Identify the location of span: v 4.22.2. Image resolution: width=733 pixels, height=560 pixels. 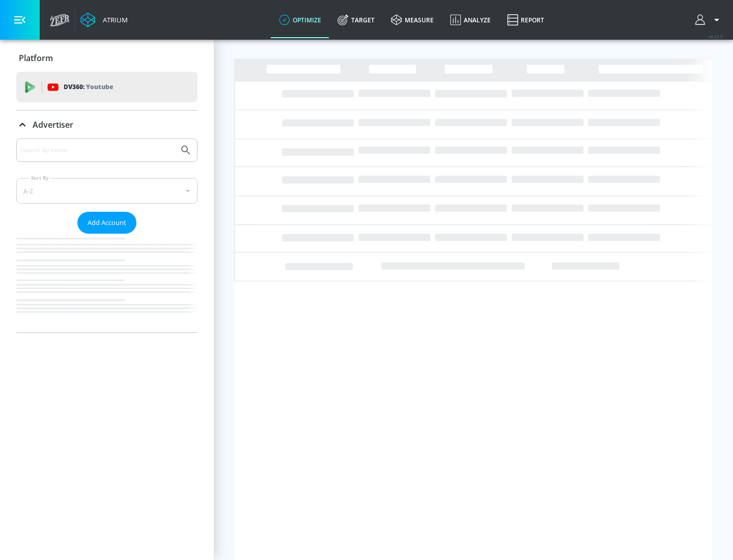
(716, 36).